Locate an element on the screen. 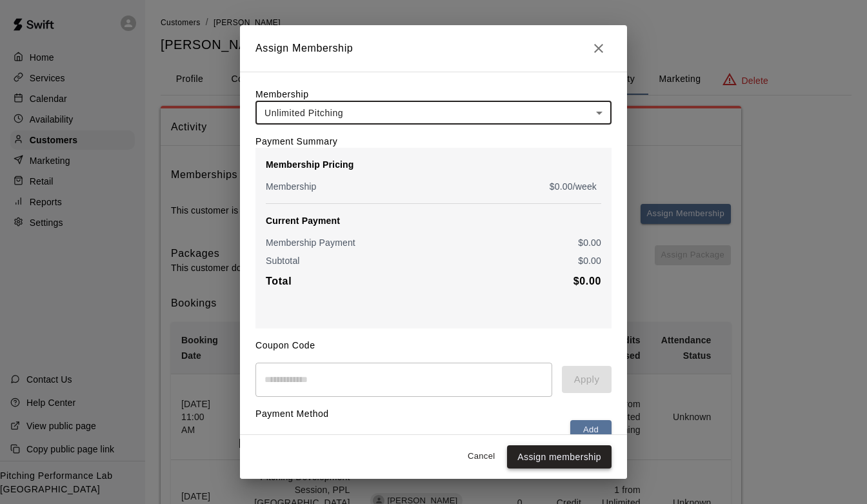 Image resolution: width=867 pixels, height=504 pixels. label: Payment Method is located at coordinates (293, 414).